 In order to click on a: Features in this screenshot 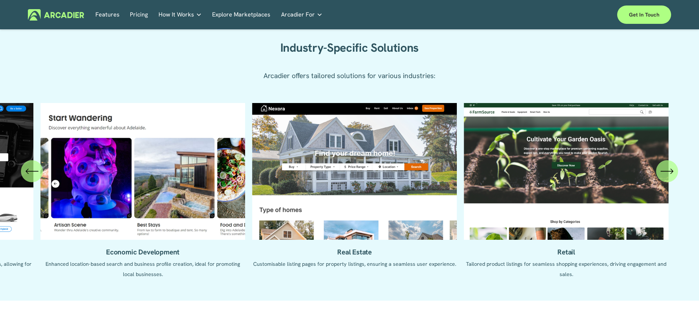, I will do `click(107, 15)`.